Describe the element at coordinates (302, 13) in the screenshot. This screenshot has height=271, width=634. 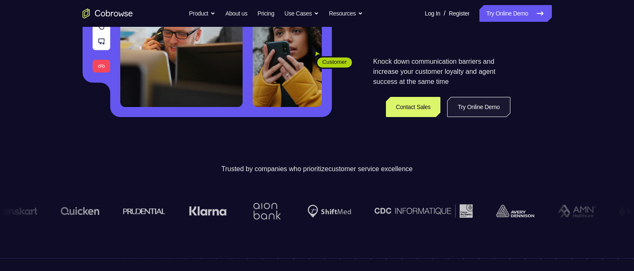
I see `button: Use Cases` at that location.